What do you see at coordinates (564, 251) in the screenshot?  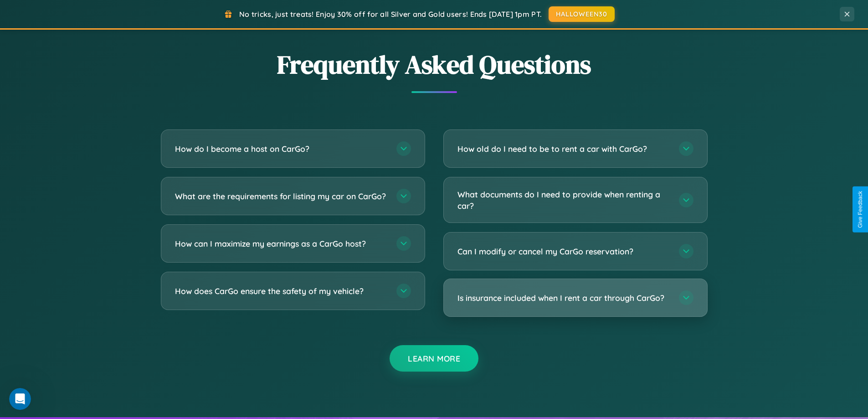 I see `h3: Can I modify or cancel my CarGo reservation?` at bounding box center [564, 251].